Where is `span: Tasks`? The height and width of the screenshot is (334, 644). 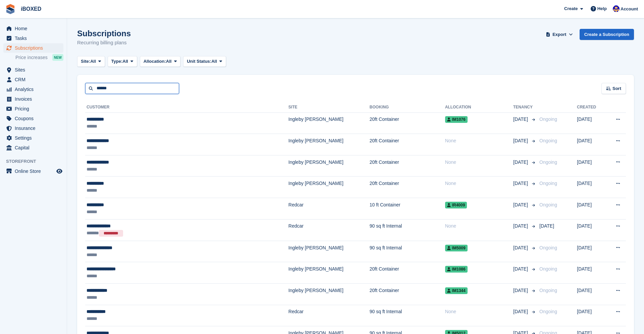 span: Tasks is located at coordinates (35, 38).